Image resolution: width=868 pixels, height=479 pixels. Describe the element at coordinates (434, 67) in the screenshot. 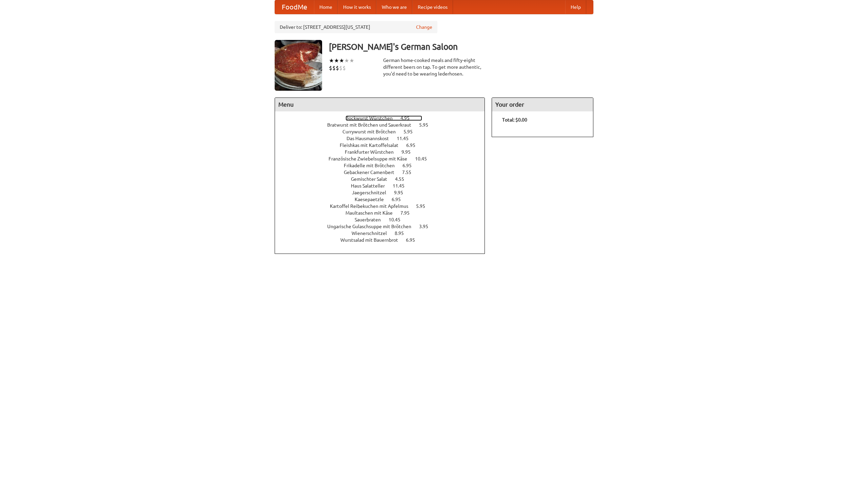

I see `div: German home-cooked meals and fifty-eight different beers on tap. To get more authentic, you'd nee...` at that location.